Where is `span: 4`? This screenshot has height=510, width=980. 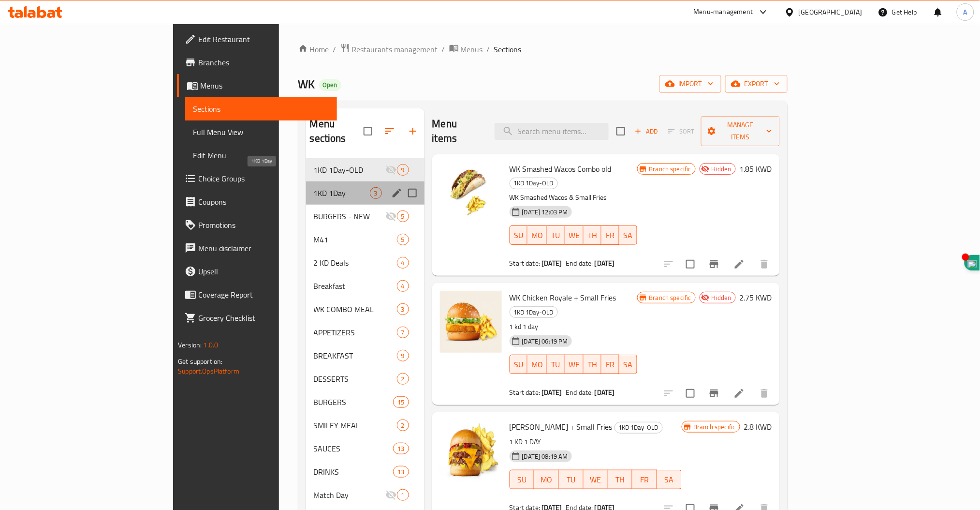
span: 4 is located at coordinates (403, 263).